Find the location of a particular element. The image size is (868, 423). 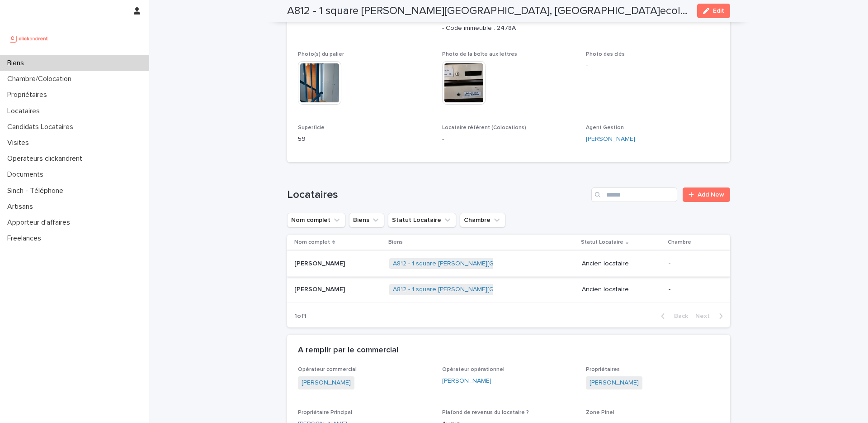

span: Plafond de revenus du locataire ? is located at coordinates (485, 413).